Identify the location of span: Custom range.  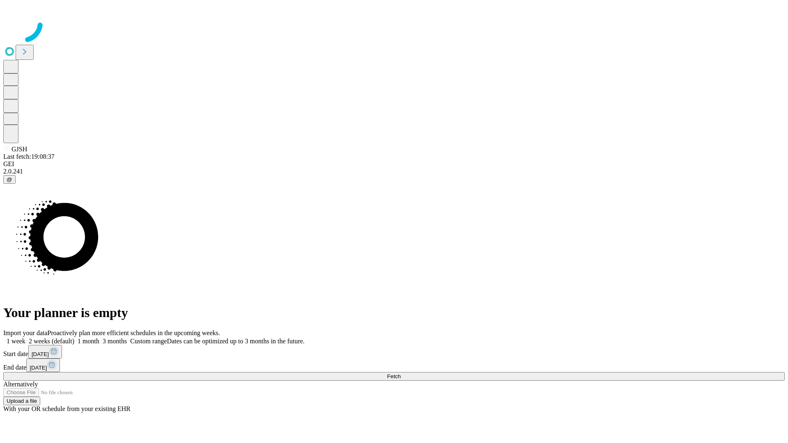
(148, 341).